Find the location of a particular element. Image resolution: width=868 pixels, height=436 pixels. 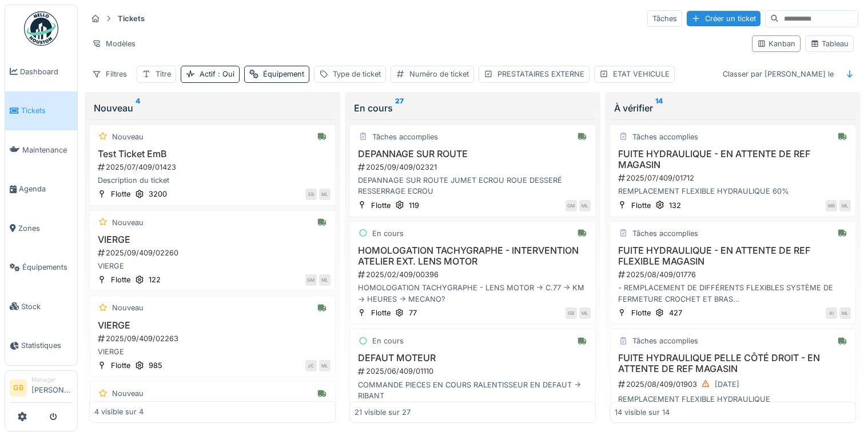

span: : Oui is located at coordinates (225, 74).